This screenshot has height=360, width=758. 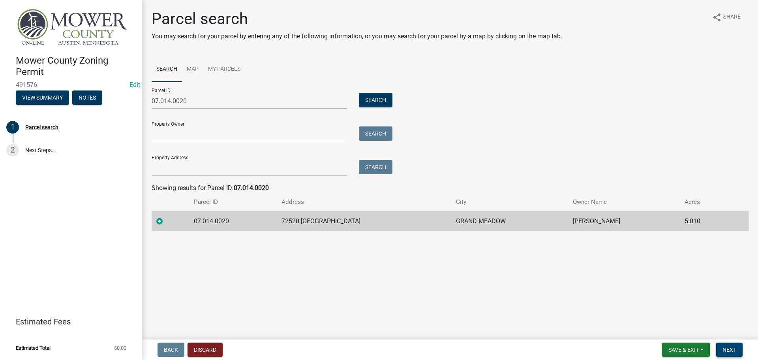 What do you see at coordinates (193, 69) in the screenshot?
I see `a: Map` at bounding box center [193, 69].